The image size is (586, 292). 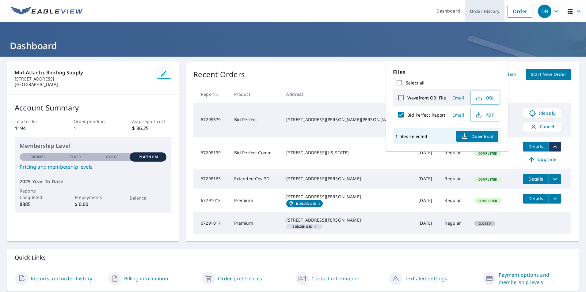 I want to click on a: Building ID2, so click(x=304, y=204).